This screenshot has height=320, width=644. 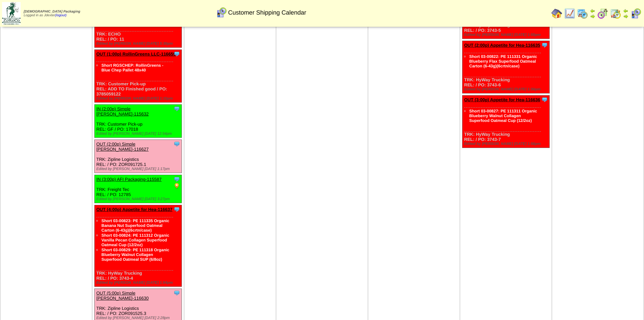 What do you see at coordinates (603, 14) in the screenshot?
I see `img: calendarblend.gif` at bounding box center [603, 14].